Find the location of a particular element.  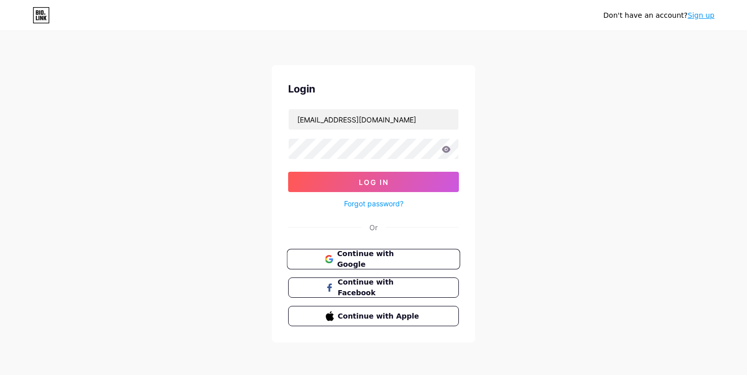

div: Or is located at coordinates (374, 227).